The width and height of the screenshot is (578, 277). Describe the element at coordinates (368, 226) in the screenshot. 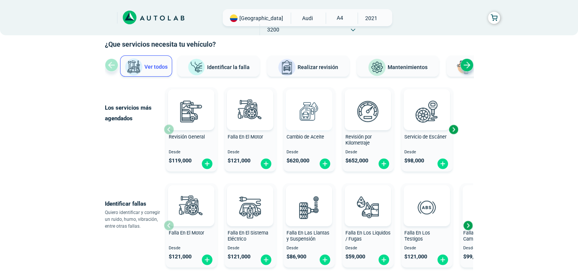

I see `button: Falla En Los Liquidos / Fugas Desde $59,000` at that location.